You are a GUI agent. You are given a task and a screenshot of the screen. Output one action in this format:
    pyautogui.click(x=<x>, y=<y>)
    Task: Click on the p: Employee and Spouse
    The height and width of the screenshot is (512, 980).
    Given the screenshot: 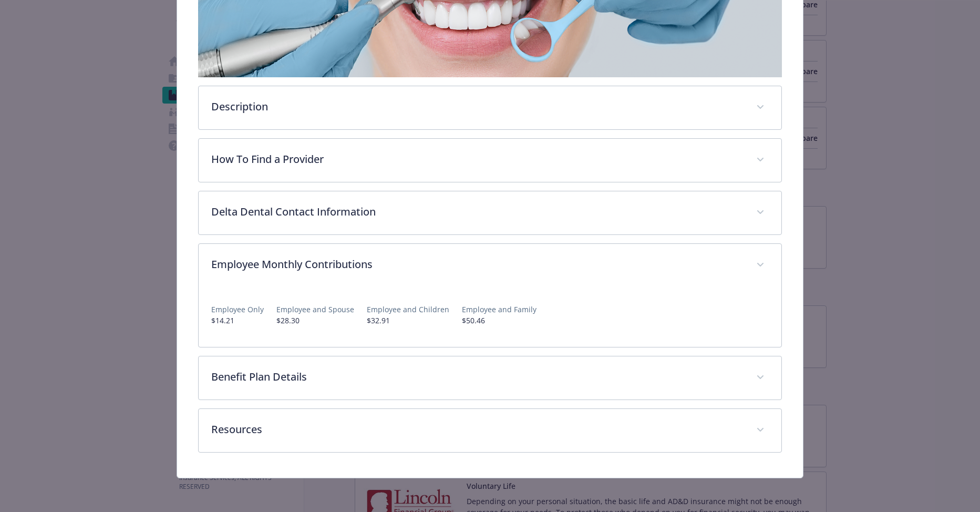 What is the action you would take?
    pyautogui.click(x=315, y=309)
    